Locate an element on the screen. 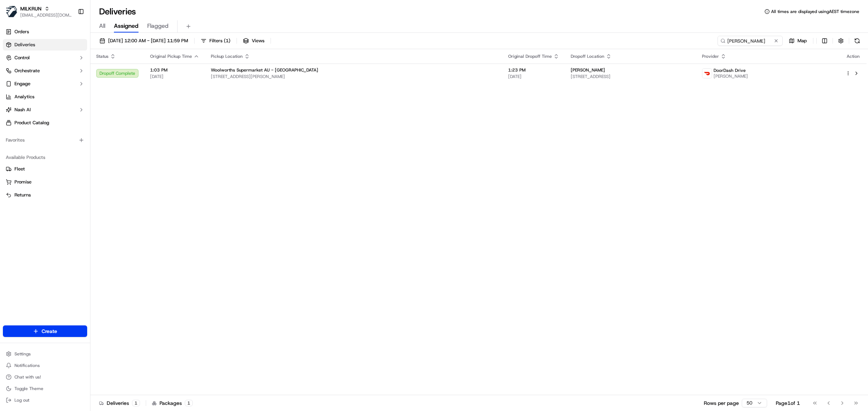 This screenshot has width=868, height=411. a: Promise is located at coordinates (45, 182).